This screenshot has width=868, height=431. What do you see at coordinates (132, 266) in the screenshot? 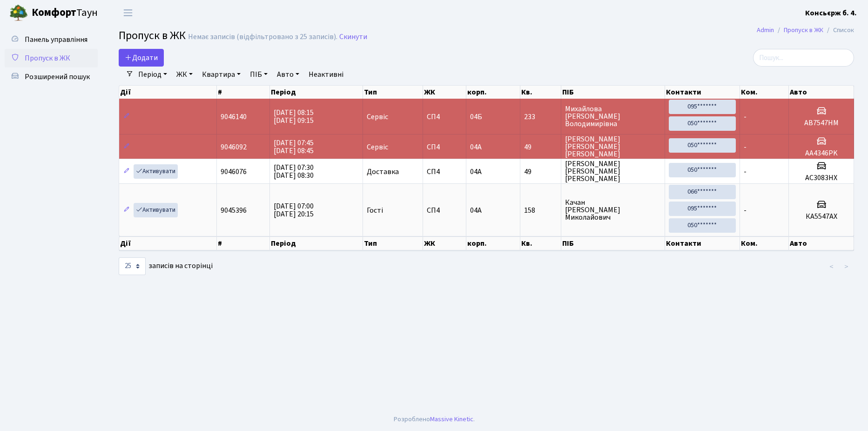
I see `select: записів на сторінці` at bounding box center [132, 266].